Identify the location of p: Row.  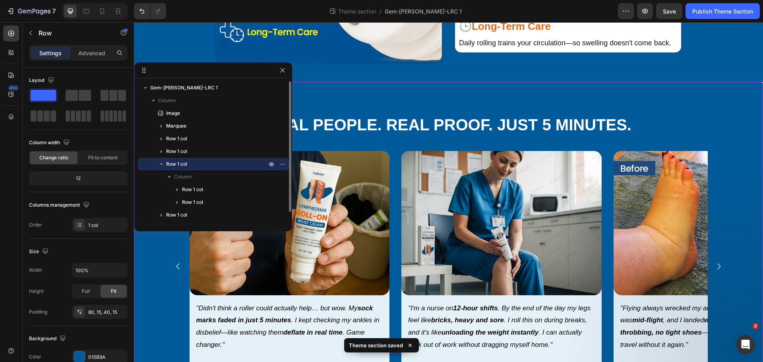
(72, 33).